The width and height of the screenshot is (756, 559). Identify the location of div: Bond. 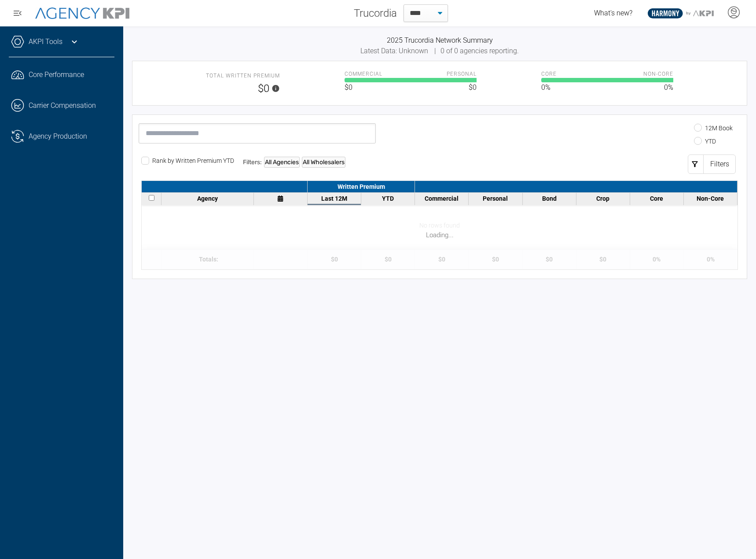
(549, 198).